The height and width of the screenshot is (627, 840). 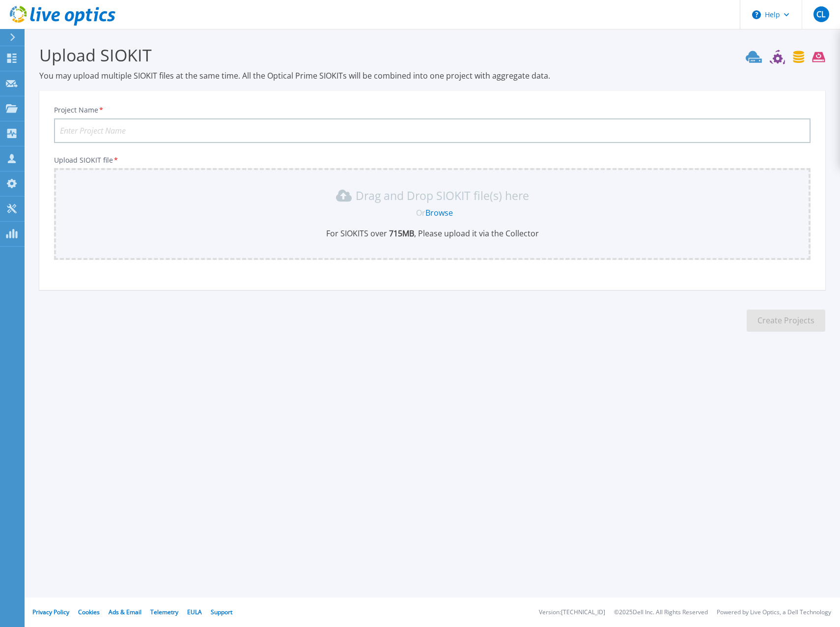 What do you see at coordinates (787, 320) in the screenshot?
I see `button: Create Projects` at bounding box center [787, 320].